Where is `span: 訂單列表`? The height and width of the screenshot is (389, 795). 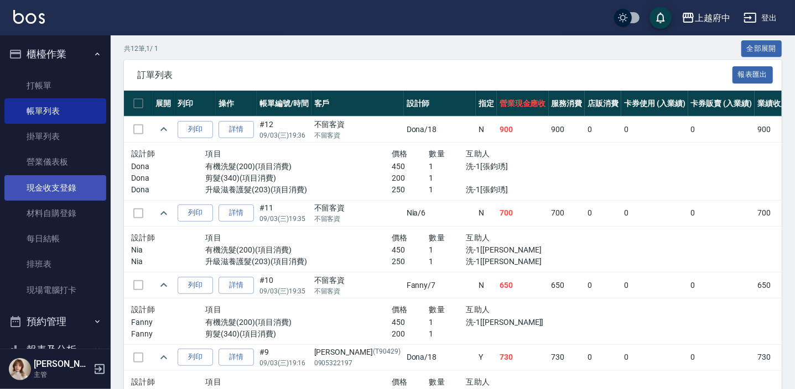 span: 訂單列表 is located at coordinates (435, 75).